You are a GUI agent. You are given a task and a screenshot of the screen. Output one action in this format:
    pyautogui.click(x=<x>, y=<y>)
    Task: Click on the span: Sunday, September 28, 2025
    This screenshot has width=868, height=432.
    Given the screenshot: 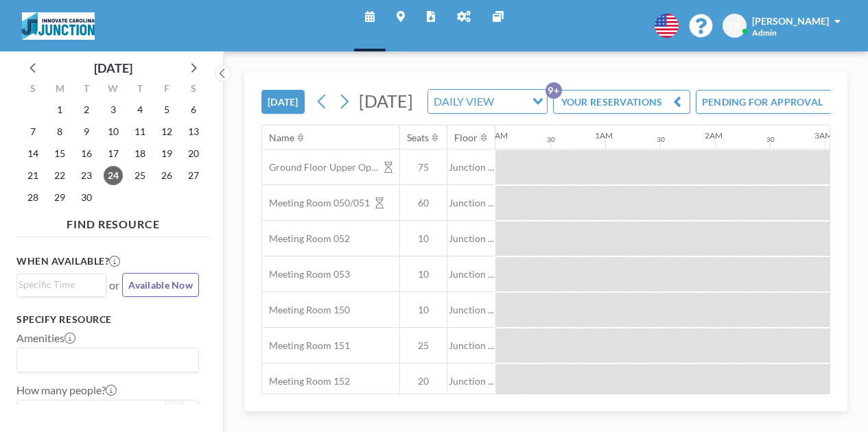 What is the action you would take?
    pyautogui.click(x=33, y=197)
    